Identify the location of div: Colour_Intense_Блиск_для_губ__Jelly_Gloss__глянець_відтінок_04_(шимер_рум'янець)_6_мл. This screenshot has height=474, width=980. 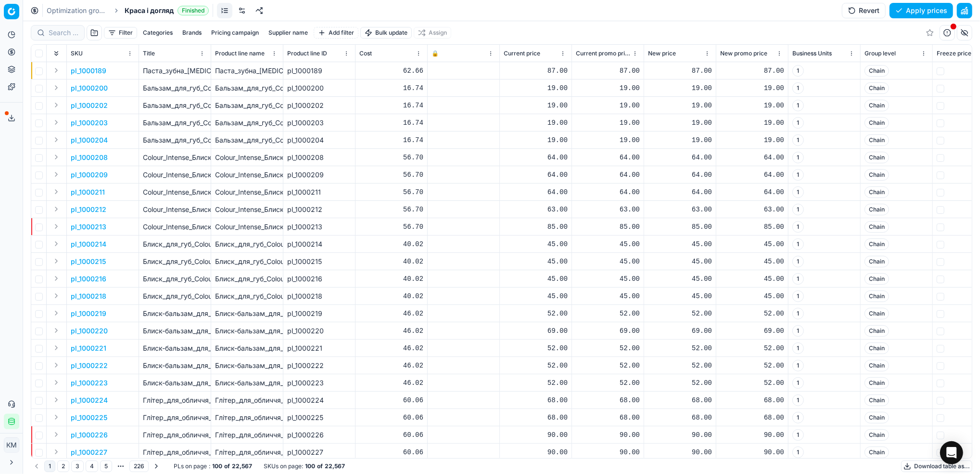
(247, 175).